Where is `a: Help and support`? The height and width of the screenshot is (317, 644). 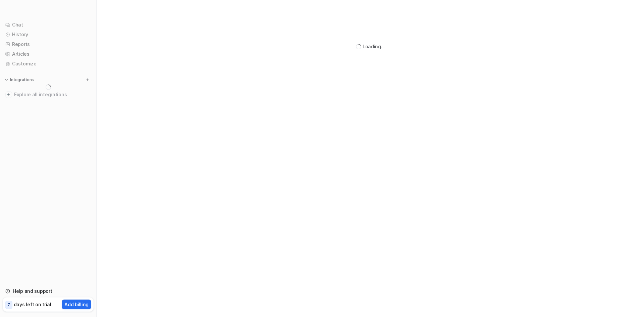
a: Help and support is located at coordinates (48, 291).